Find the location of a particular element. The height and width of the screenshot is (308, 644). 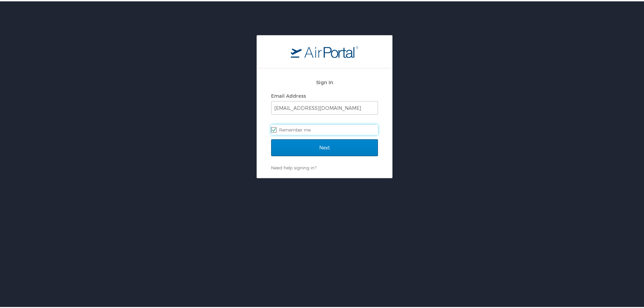

label: Email Address is located at coordinates (288, 95).